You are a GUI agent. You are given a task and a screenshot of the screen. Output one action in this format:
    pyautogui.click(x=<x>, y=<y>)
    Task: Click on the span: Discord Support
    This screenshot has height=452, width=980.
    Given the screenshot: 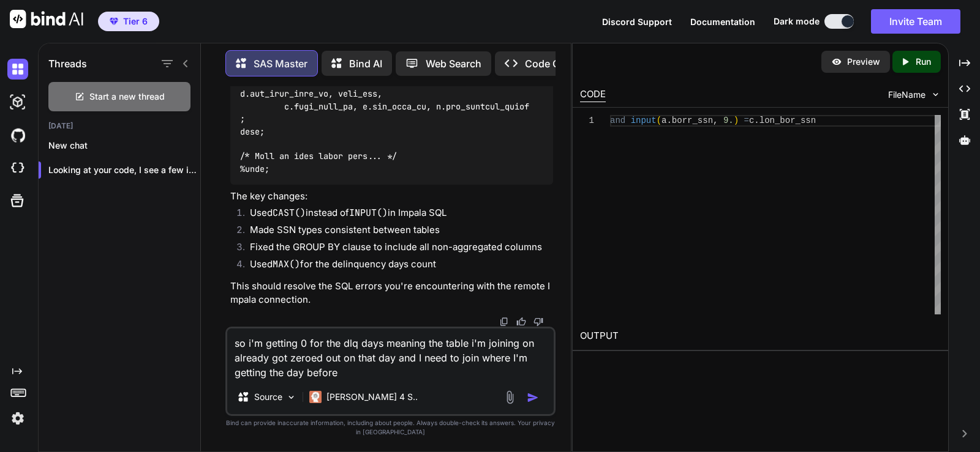 What is the action you would take?
    pyautogui.click(x=637, y=22)
    